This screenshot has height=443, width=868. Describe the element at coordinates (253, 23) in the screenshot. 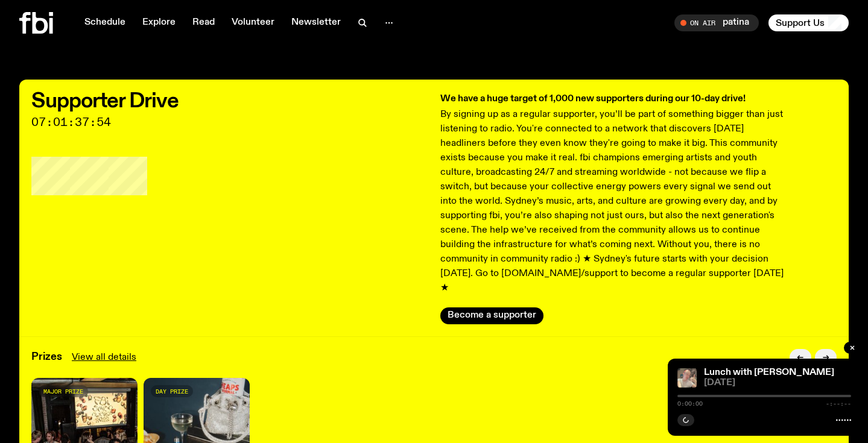

I see `a: Volunteer` at that location.